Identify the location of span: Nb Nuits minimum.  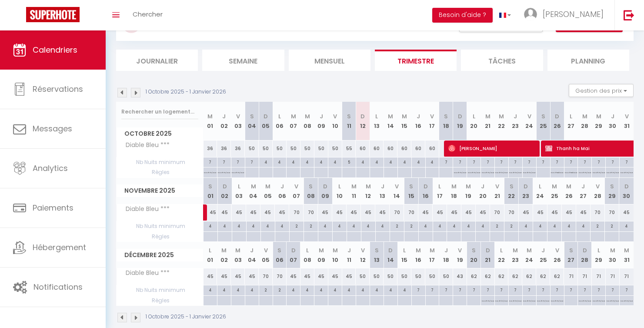
(160, 163).